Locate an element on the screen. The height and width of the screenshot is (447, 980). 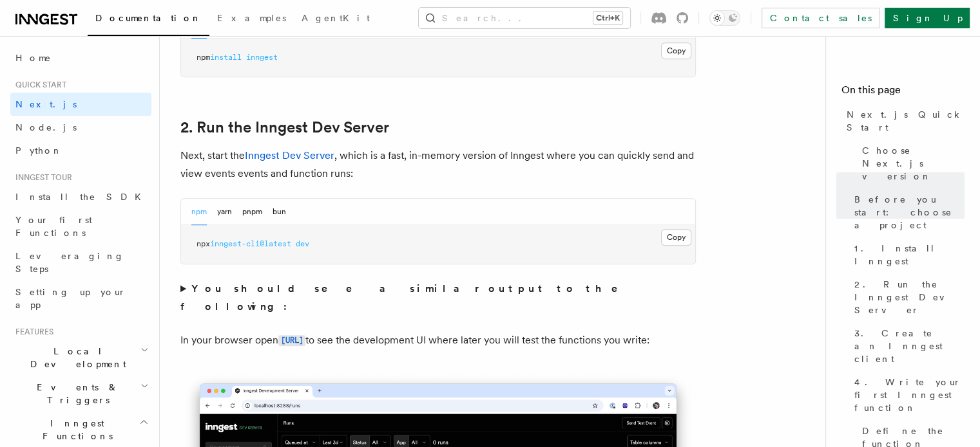
span: Leveraging Steps is located at coordinates (69, 262).